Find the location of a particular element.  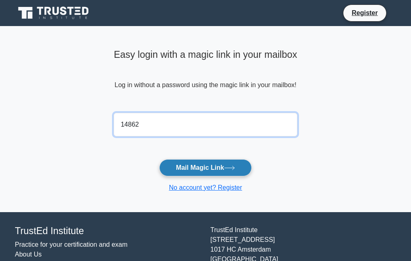

a: About Us is located at coordinates (29, 254).